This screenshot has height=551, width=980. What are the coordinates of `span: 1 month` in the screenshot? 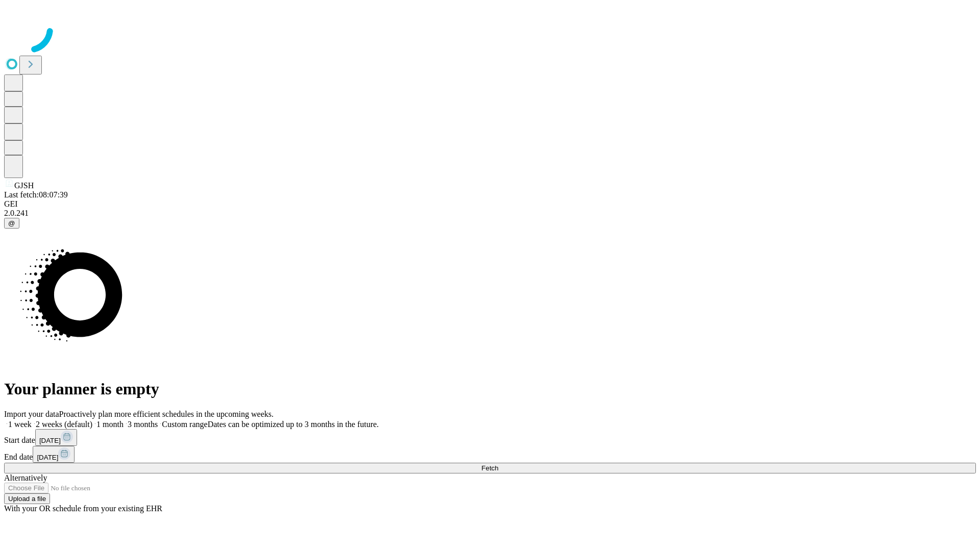 It's located at (110, 423).